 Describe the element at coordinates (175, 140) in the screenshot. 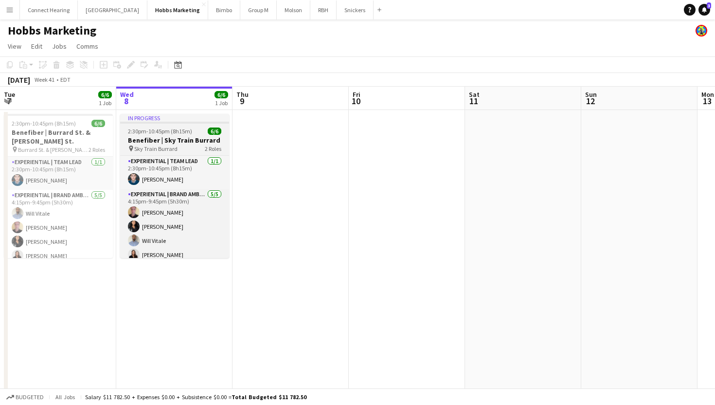

I see `h3: Benefiber | Sky Train Burrard` at that location.